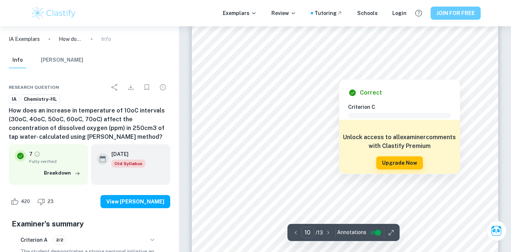 The image size is (511, 252). What do you see at coordinates (128, 164) in the screenshot?
I see `div: Starting from the May 2025 session, the Chemistry IA requirements have changed. It's OK to refer ...` at bounding box center [128, 164].